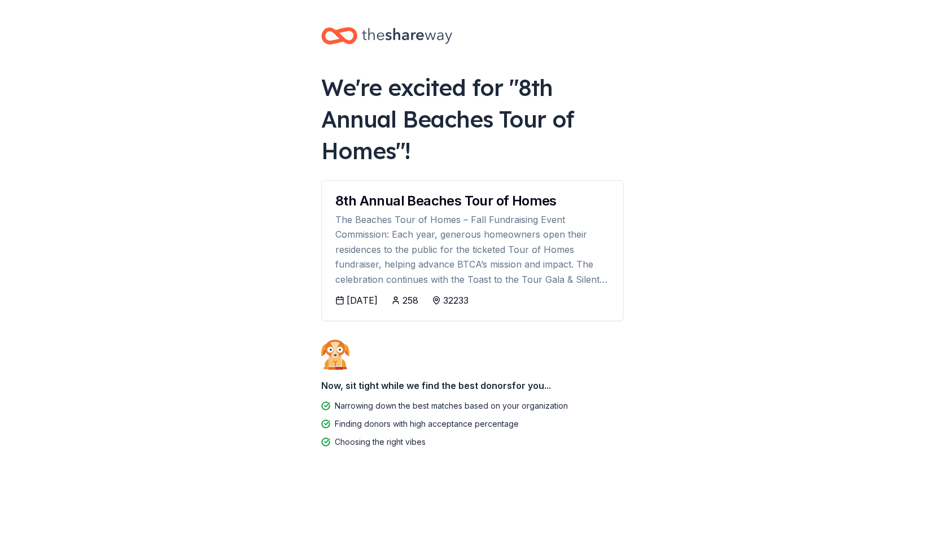 The image size is (945, 560). Describe the element at coordinates (472, 250) in the screenshot. I see `div: The Beaches Tour of Homes – Fall Fundraising Event Commission: Each year, generous homeowners ope...` at that location.